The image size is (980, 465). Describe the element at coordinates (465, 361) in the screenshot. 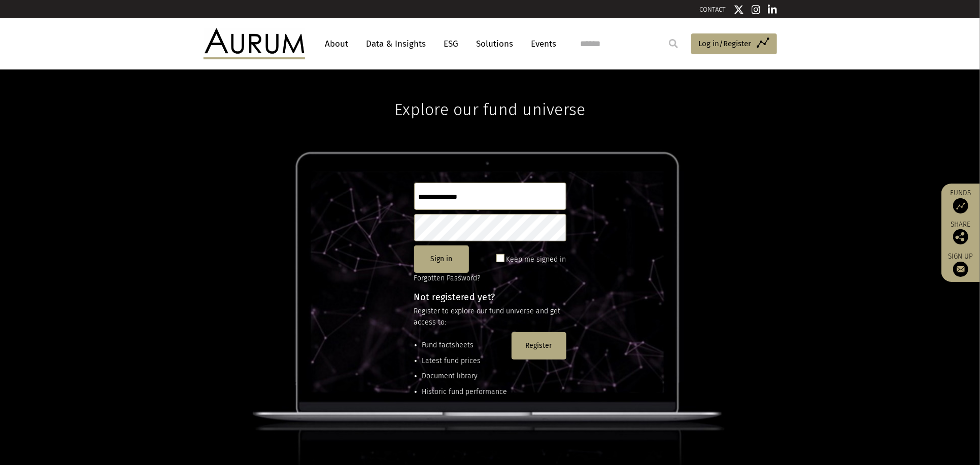

I see `li: Latest fund prices` at that location.